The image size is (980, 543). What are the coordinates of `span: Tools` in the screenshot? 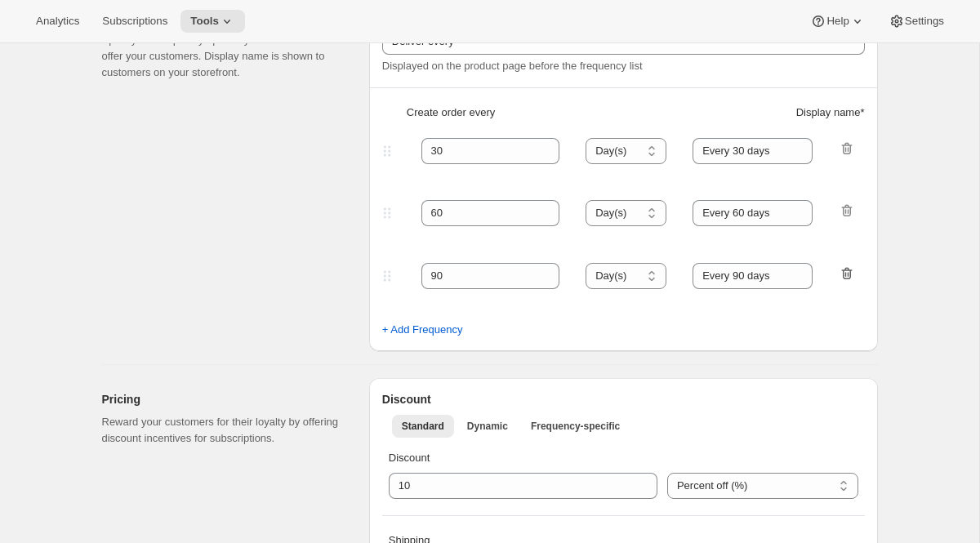 It's located at (204, 21).